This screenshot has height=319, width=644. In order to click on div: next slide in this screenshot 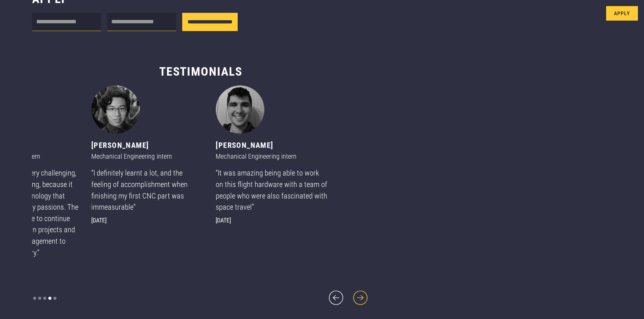, I will do `click(360, 298)`.